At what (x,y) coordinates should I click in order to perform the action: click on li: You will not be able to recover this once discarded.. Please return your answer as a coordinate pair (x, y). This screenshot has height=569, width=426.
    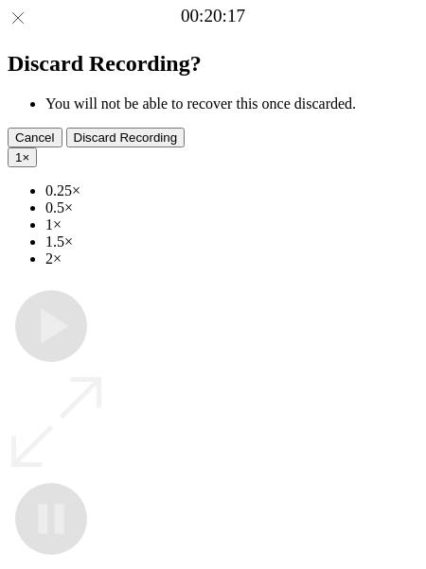
    Looking at the image, I should click on (232, 104).